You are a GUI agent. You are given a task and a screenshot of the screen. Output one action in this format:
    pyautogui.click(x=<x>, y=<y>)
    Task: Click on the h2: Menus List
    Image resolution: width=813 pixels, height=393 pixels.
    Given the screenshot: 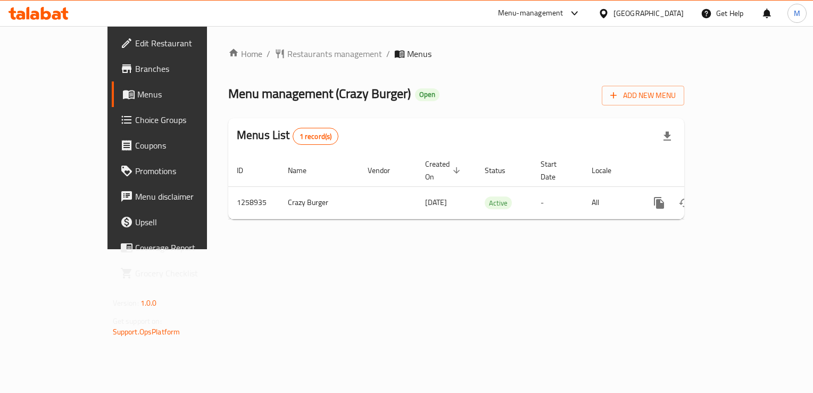 What is the action you would take?
    pyautogui.click(x=287, y=136)
    